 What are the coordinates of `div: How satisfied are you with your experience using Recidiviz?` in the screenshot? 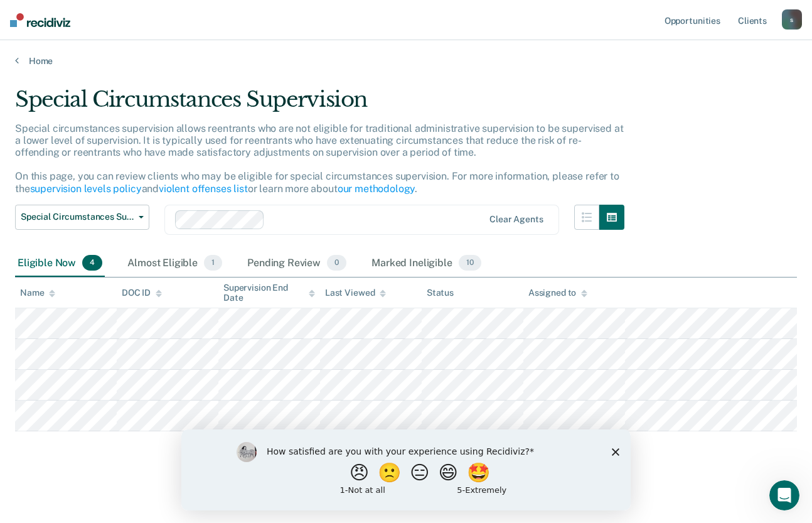 It's located at (230, 22).